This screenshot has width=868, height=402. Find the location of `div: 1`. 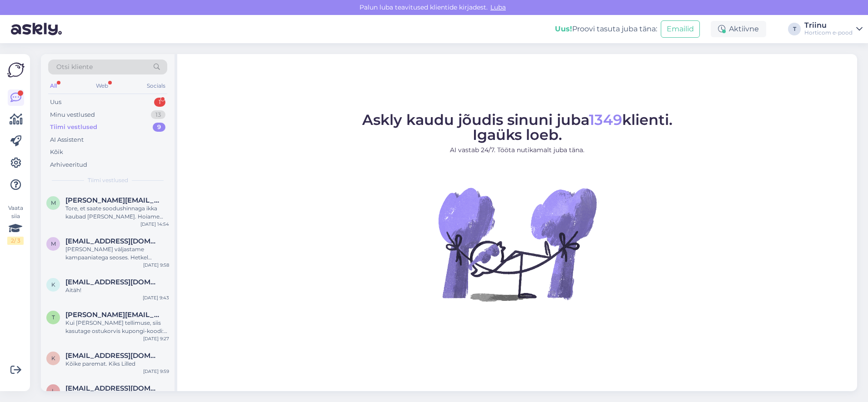

div: 1 is located at coordinates (159, 102).